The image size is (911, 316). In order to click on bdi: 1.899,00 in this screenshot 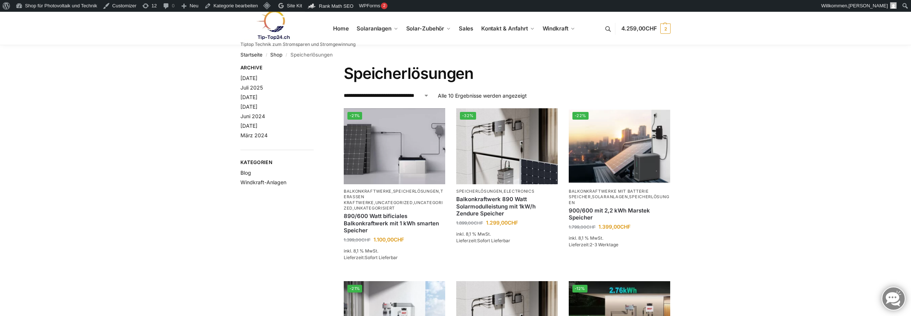, I will do `click(469, 223)`.